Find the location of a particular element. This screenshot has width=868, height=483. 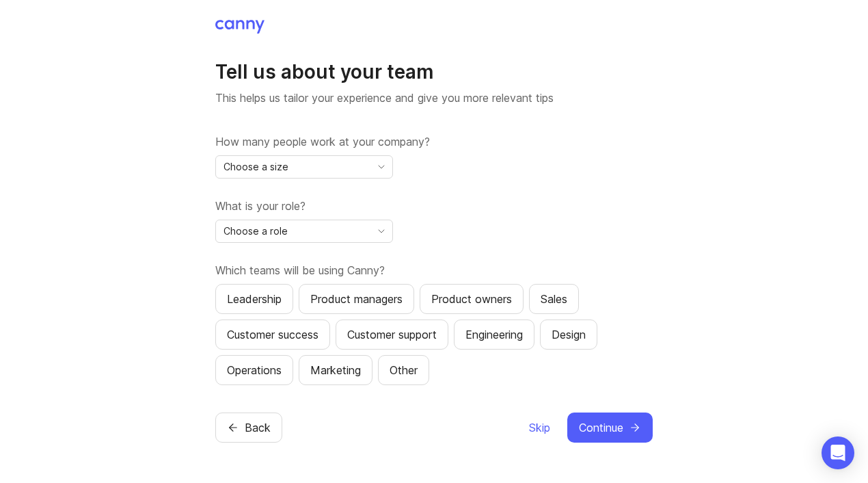

div: Open Intercom Messenger is located at coordinates (838, 453).